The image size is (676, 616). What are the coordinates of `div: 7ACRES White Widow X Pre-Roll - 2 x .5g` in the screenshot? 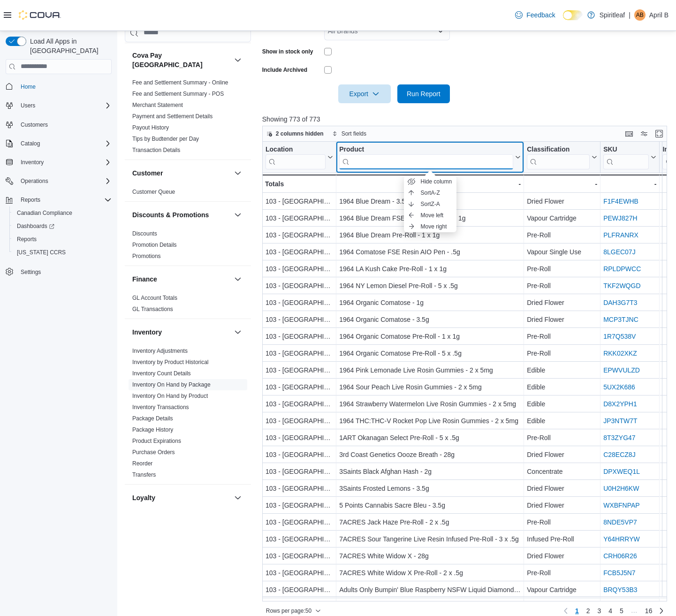 It's located at (430, 573).